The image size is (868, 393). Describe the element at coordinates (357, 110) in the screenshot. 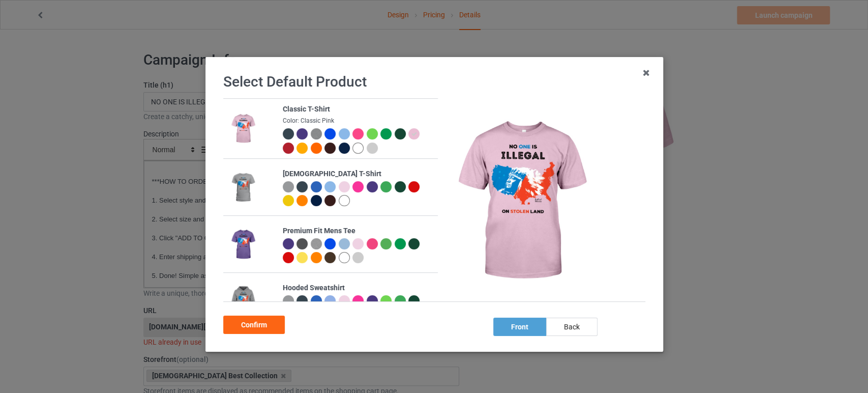

I see `div: Classic T-Shirt` at that location.